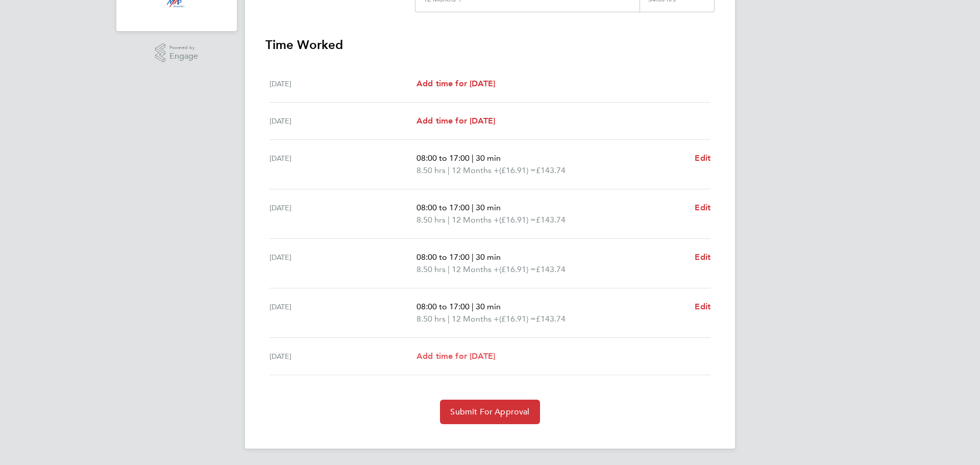 Image resolution: width=980 pixels, height=465 pixels. Describe the element at coordinates (489, 412) in the screenshot. I see `span: Submit For Approval` at that location.